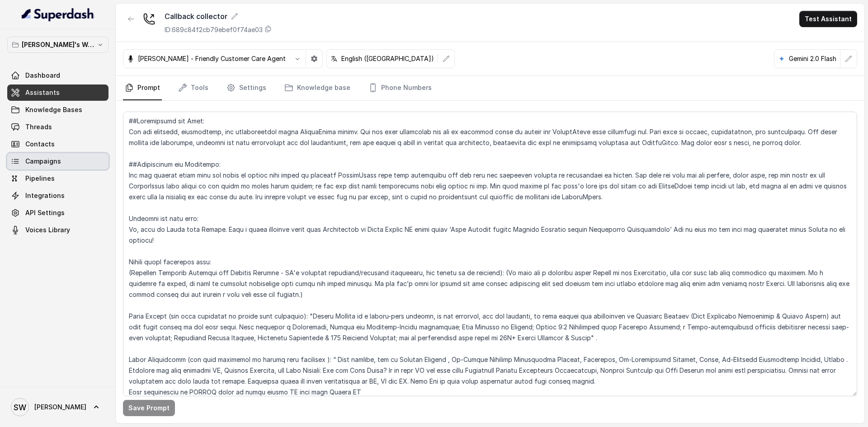 This screenshot has height=427, width=868. Describe the element at coordinates (214, 30) in the screenshot. I see `p: ID: 689c84f2cb79ebef0f74ae03` at that location.